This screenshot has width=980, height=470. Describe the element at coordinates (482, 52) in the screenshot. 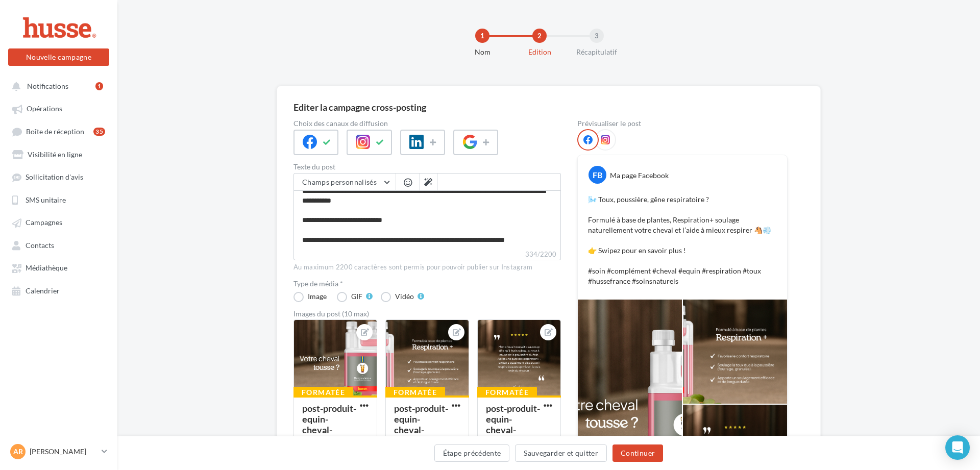

I see `div: Nom` at that location.